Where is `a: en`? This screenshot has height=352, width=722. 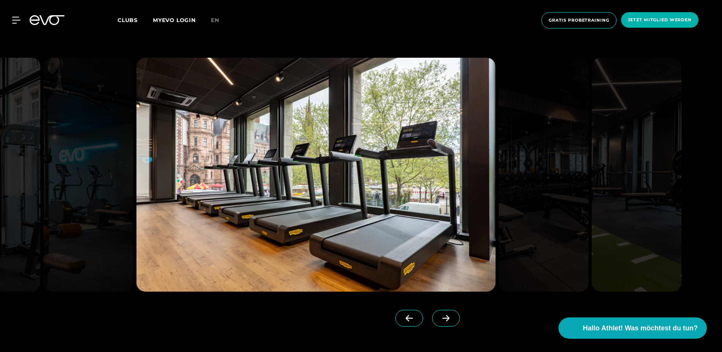
a: en is located at coordinates (220, 20).